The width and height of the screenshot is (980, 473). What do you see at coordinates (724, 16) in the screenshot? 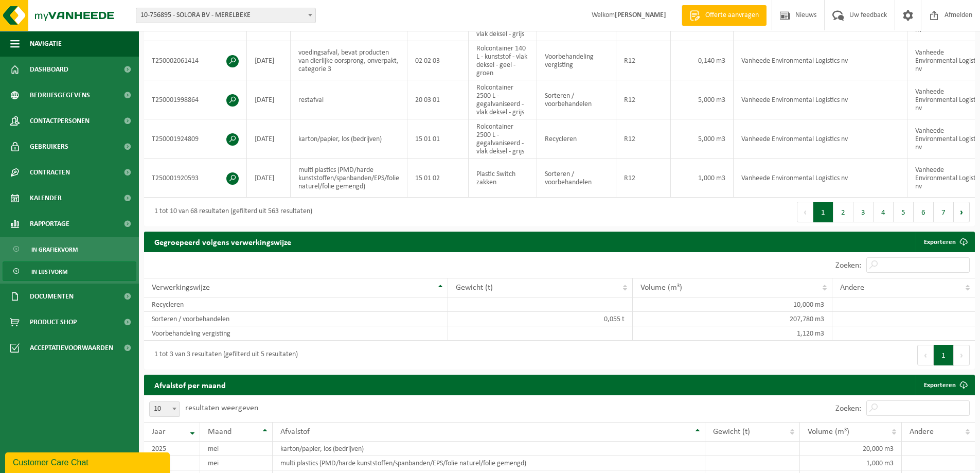
I see `a: Offerte aanvragen` at bounding box center [724, 16].